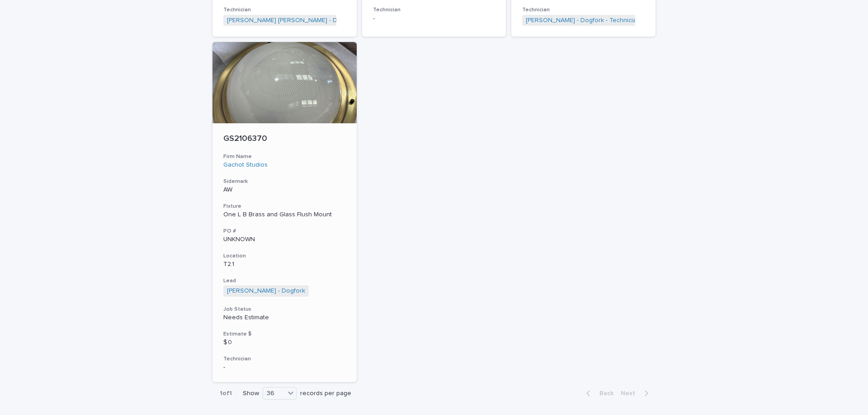 The width and height of the screenshot is (868, 415). Describe the element at coordinates (284, 310) in the screenshot. I see `h3: Job Status` at that location.